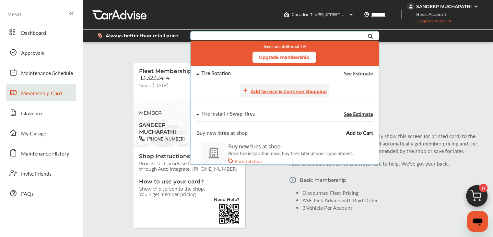 The width and height of the screenshot is (493, 237). What do you see at coordinates (228, 114) in the screenshot?
I see `div: Tire Install / Swap Tires` at bounding box center [228, 114].